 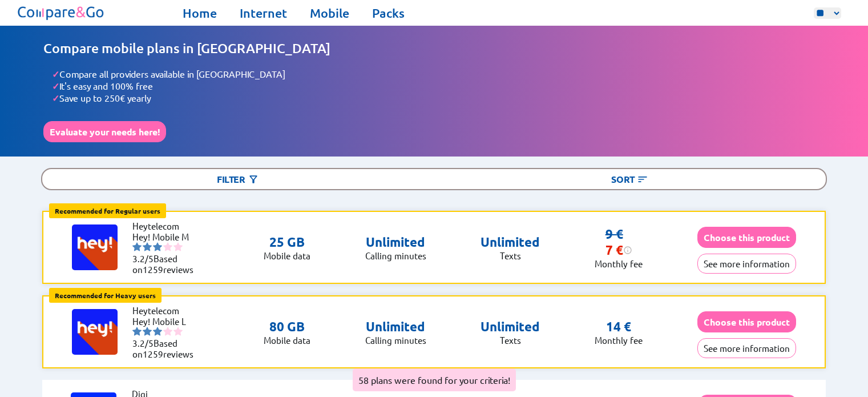 What do you see at coordinates (287, 242) in the screenshot?
I see `p: 25 GB` at bounding box center [287, 242].